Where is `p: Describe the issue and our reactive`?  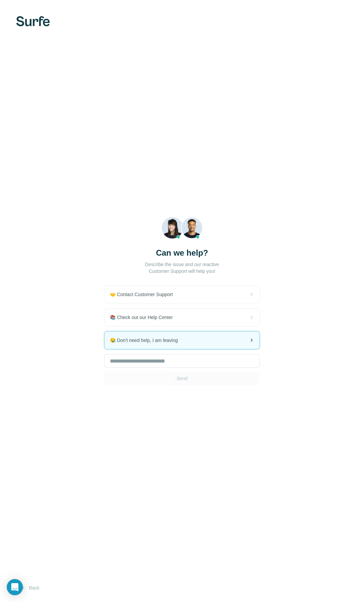 p: Describe the issue and our reactive is located at coordinates (182, 265).